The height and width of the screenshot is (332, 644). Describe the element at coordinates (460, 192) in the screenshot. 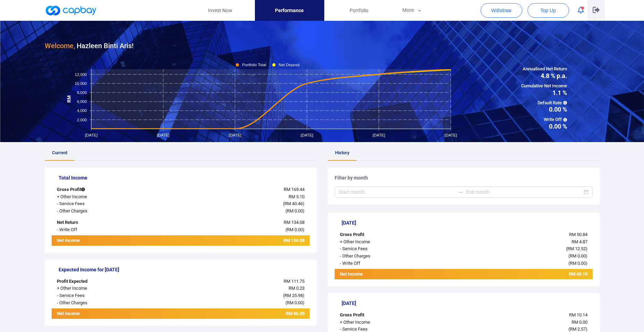

I see `span: swap-right` at that location.